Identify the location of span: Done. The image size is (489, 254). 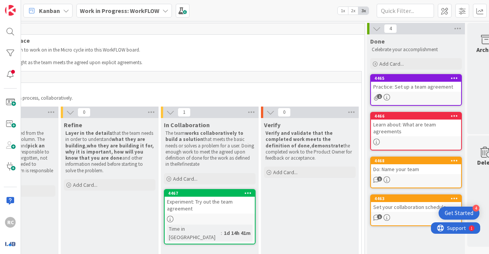
(378, 41).